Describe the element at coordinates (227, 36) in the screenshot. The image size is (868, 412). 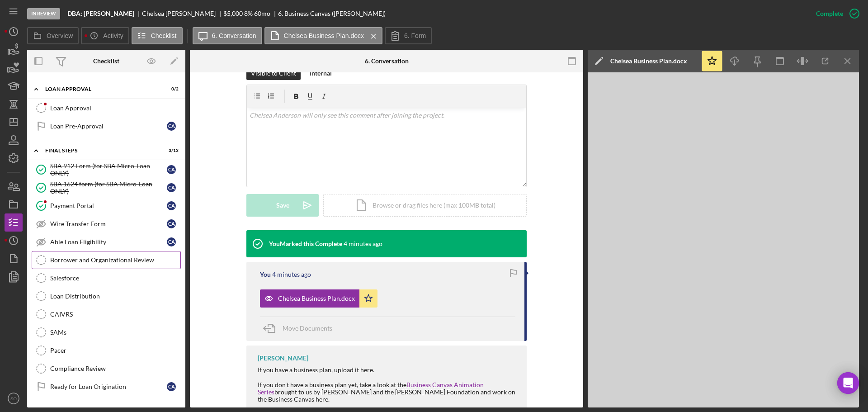
I see `button: 6. Conversation` at that location.